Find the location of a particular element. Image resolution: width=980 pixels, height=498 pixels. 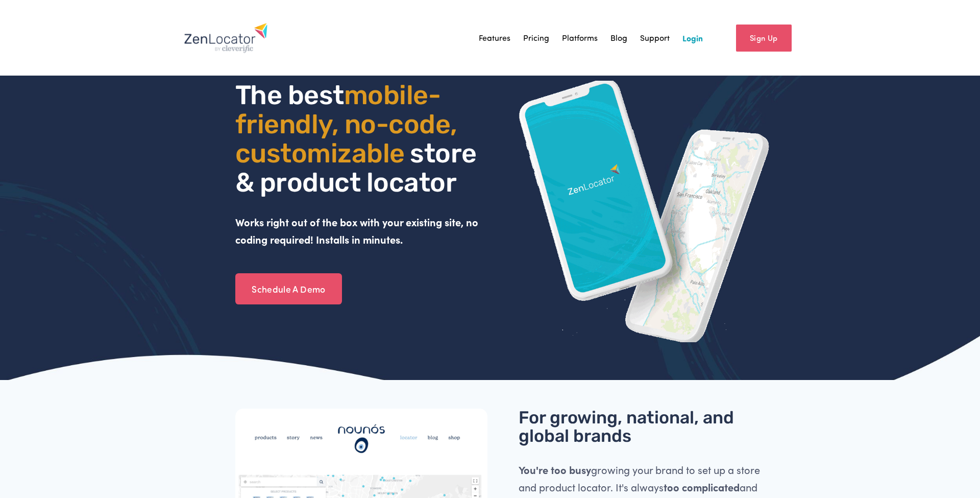

span: mobile- friendly, no-code, customizable is located at coordinates (349, 124).